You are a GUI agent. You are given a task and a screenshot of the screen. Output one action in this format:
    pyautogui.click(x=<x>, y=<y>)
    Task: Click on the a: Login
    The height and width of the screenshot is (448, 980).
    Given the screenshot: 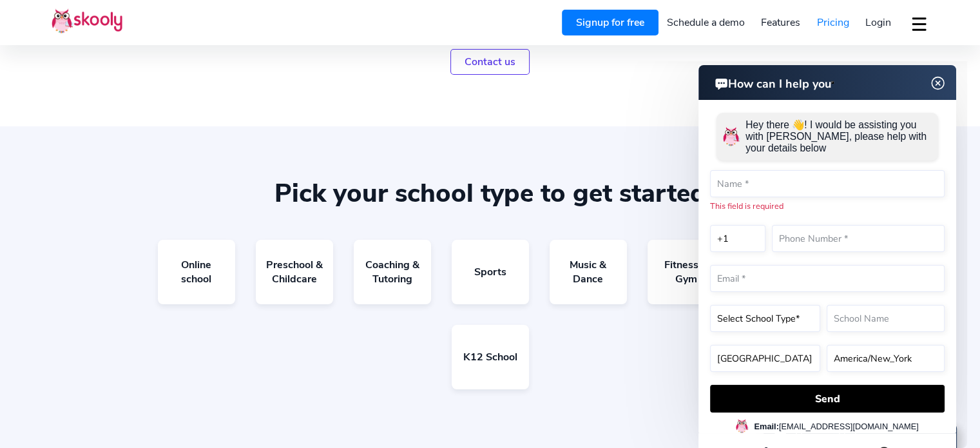 What is the action you would take?
    pyautogui.click(x=878, y=23)
    